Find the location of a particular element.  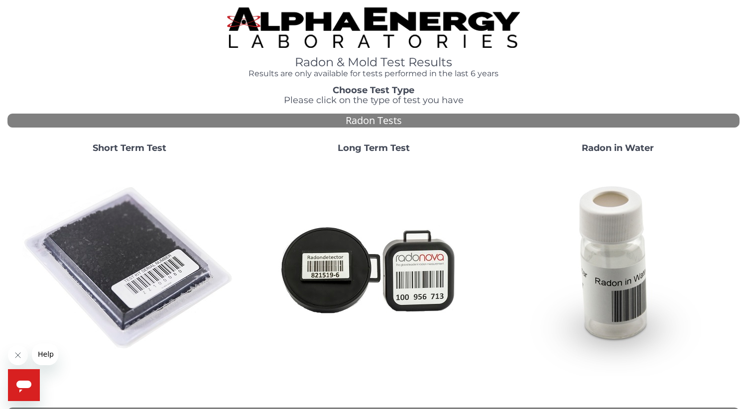

strong: Long Term Test is located at coordinates (373, 148).